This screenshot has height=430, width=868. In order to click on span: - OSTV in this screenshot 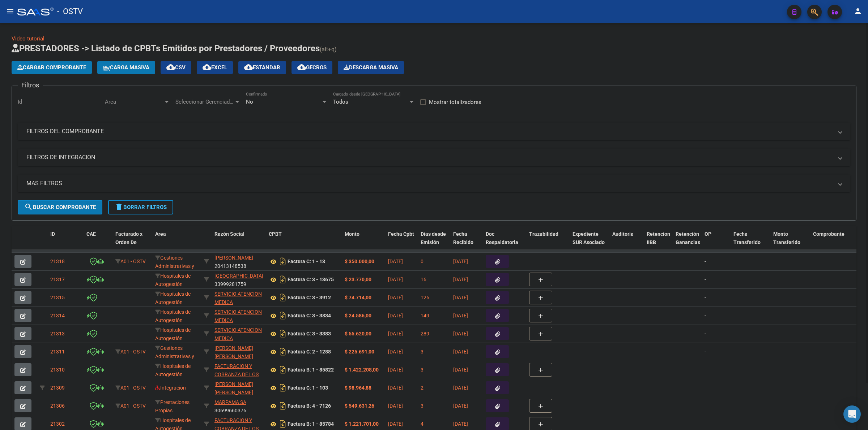, I will do `click(70, 11)`.